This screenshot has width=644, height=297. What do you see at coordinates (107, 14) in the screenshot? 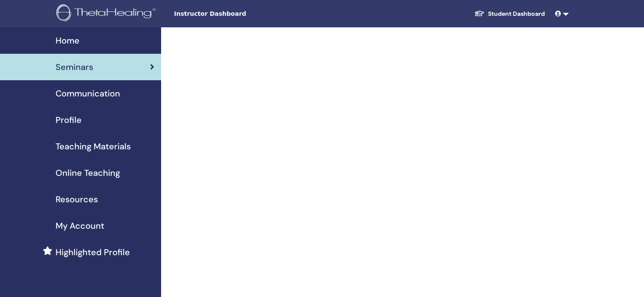
I see `img: logo.png` at bounding box center [107, 14].